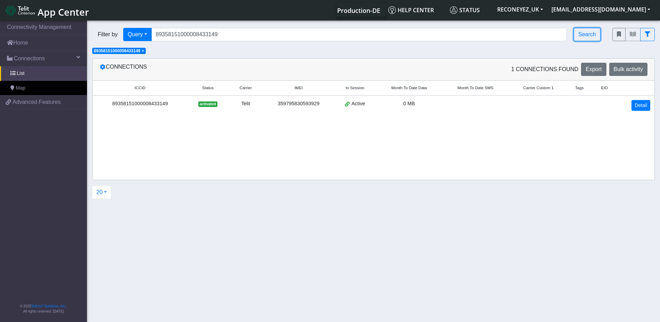  Describe the element at coordinates (117, 51) in the screenshot. I see `span: 89358151000008433149` at that location.